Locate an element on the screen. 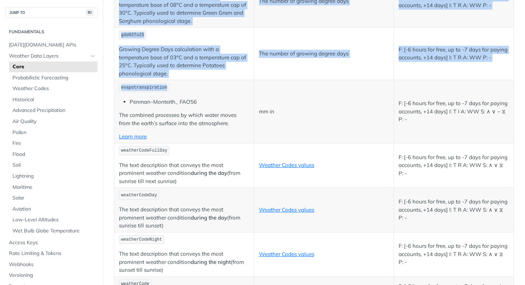  span: Solar is located at coordinates (54, 198).